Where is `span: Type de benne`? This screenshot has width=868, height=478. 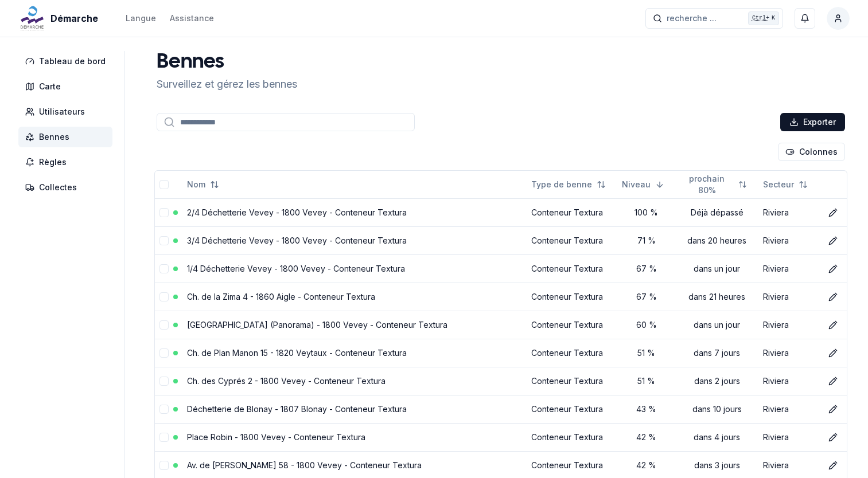 span: Type de benne is located at coordinates (561, 184).